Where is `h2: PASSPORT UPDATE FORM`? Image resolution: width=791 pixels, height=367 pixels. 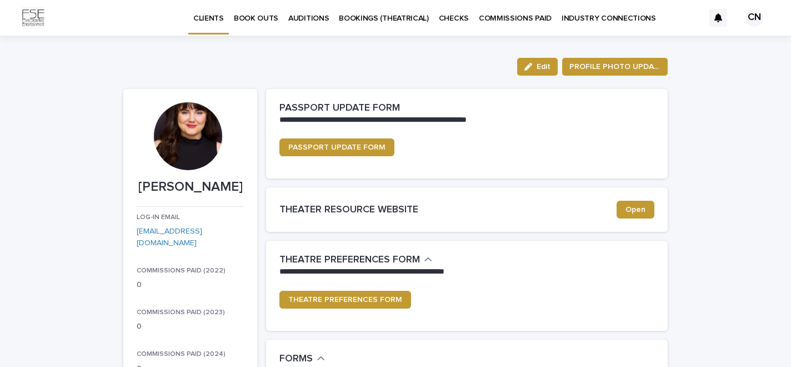
h2: PASSPORT UPDATE FORM is located at coordinates (339, 108).